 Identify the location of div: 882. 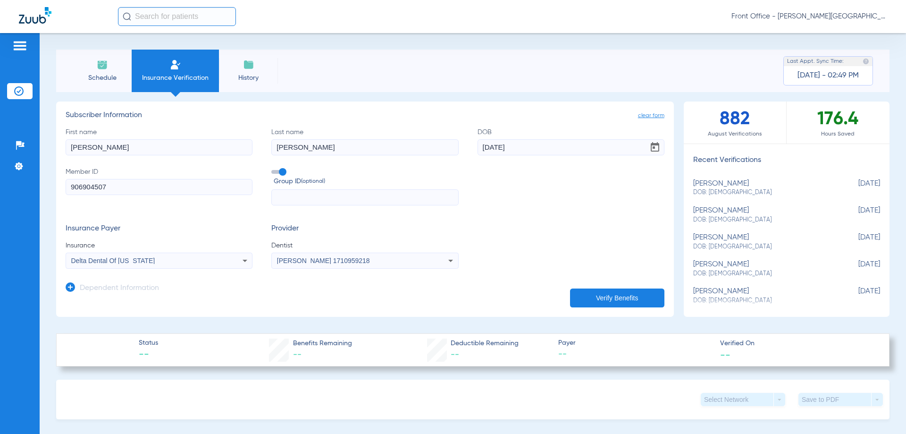
(735, 122).